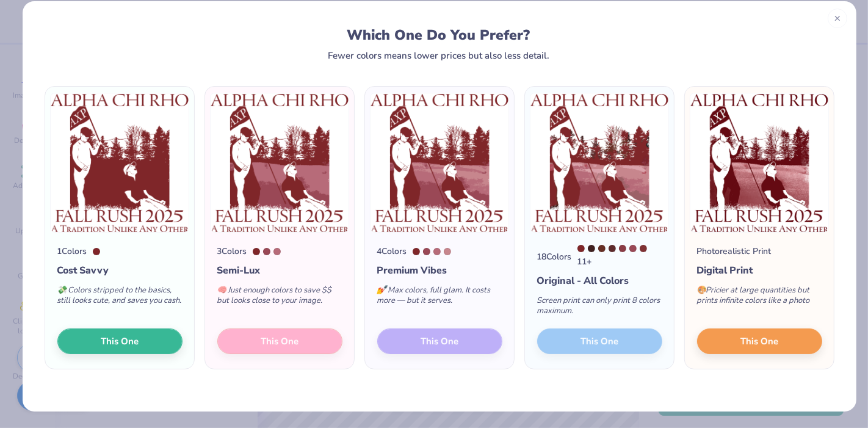 Image resolution: width=868 pixels, height=428 pixels. Describe the element at coordinates (440, 162) in the screenshot. I see `img: 4 color option` at that location.